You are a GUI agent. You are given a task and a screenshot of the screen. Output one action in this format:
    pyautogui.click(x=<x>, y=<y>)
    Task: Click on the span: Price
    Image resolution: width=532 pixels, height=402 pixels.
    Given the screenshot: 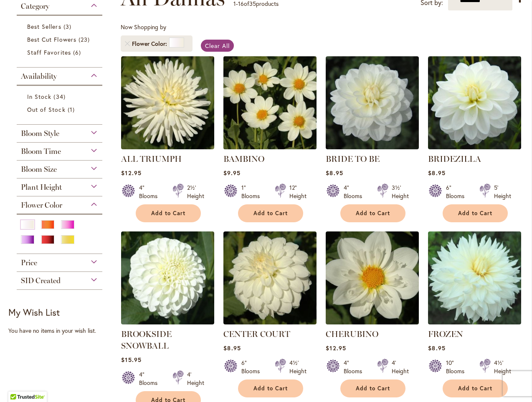 What is the action you would take?
    pyautogui.click(x=29, y=263)
    